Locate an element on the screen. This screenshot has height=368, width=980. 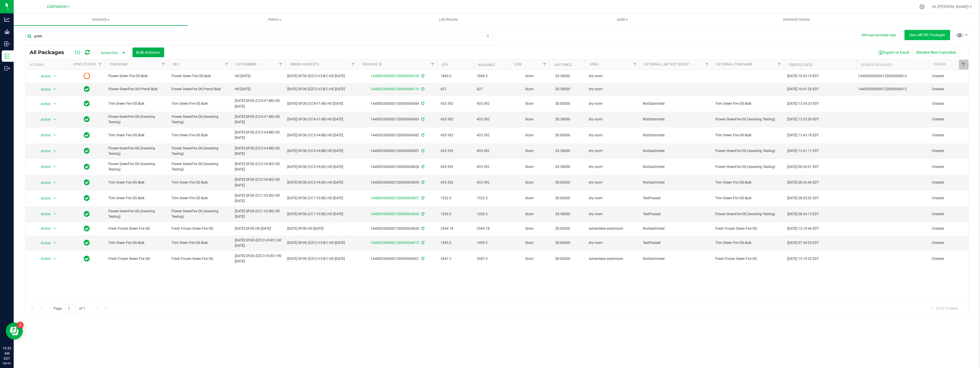
inline-svg: Analytics is located at coordinates (7, 20).